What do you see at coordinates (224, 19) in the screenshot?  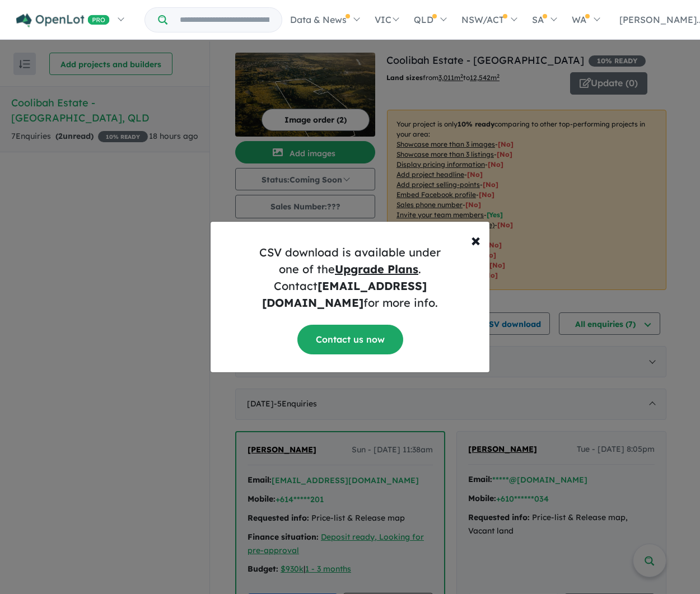 I see `input: Try estate name, suburb, builder or developer` at bounding box center [224, 19].